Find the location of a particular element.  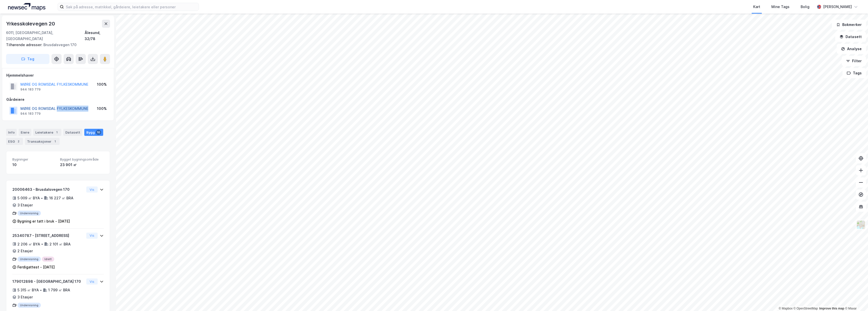

div: Gårdeiere is located at coordinates (58, 99).